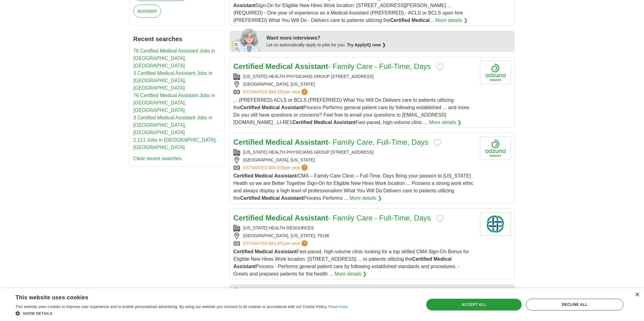  Describe the element at coordinates (352, 111) in the screenshot. I see `span: ... (PREFERRED) ACLS or BCLS (PREFERRED) What You Will Do Delivers care to patients utilizing the...` at that location.